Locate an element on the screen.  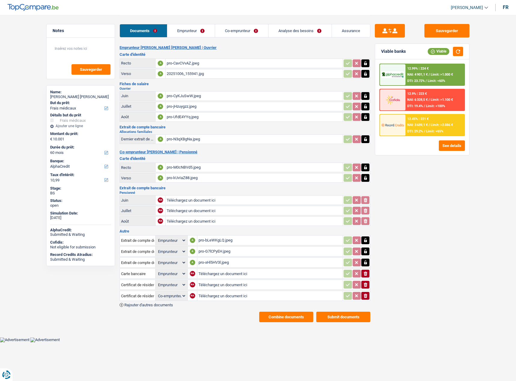
span: Limit: <65% is located at coordinates (434, 131).